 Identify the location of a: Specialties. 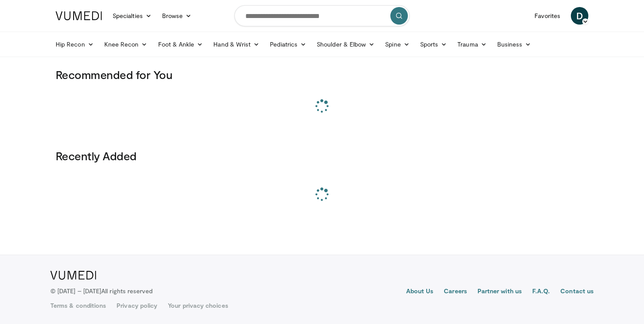
(132, 16).